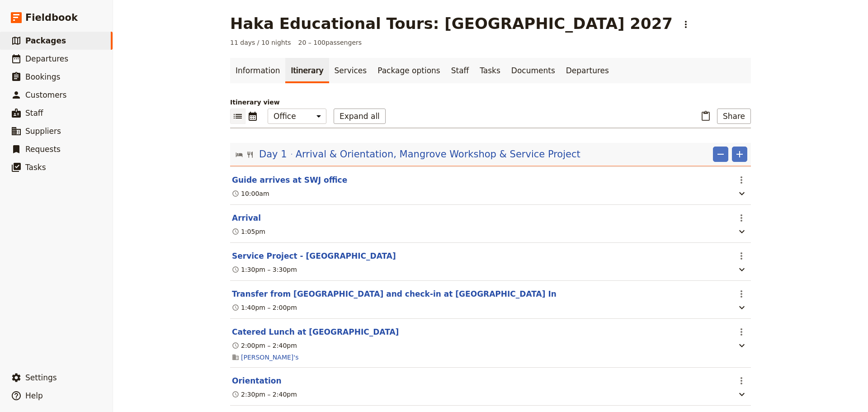  What do you see at coordinates (490, 71) in the screenshot?
I see `a: Tasks` at bounding box center [490, 71].